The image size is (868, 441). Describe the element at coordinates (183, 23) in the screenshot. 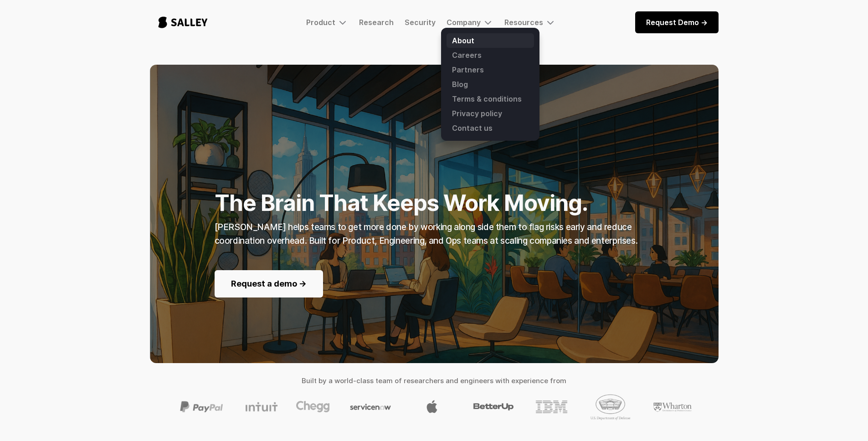

I see `a: home` at that location.